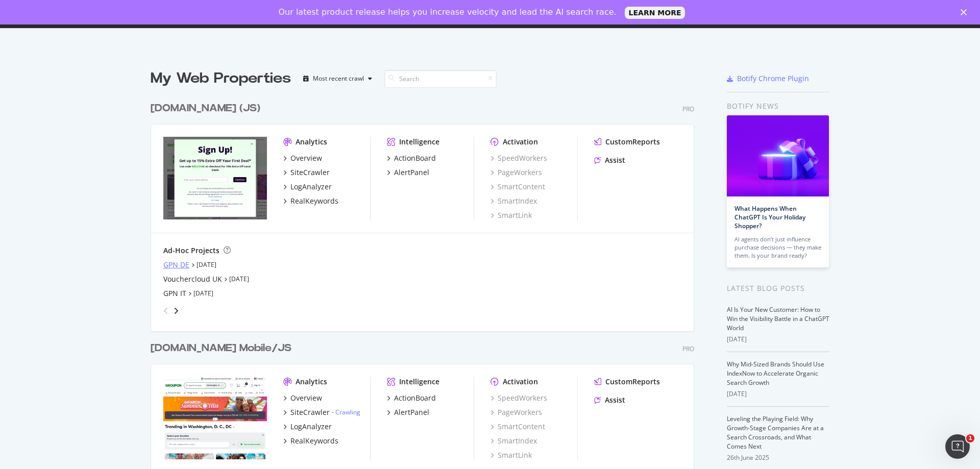 This screenshot has width=980, height=469. What do you see at coordinates (768, 79) in the screenshot?
I see `a: Botify Chrome Plugin` at bounding box center [768, 79].